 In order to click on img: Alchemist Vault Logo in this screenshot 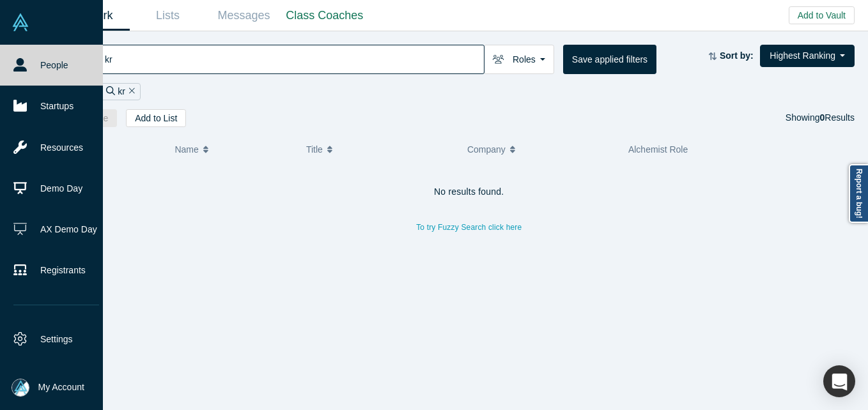, I will do `click(20, 22)`.